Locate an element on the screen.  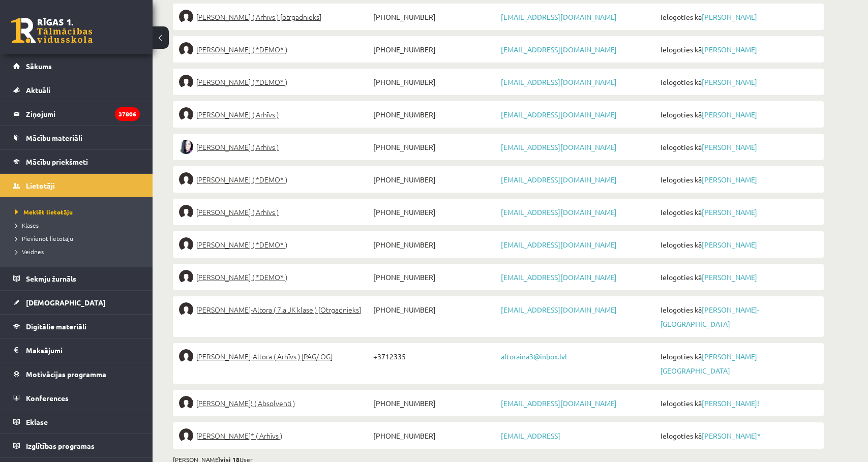
span: Motivācijas programma is located at coordinates (66, 374).